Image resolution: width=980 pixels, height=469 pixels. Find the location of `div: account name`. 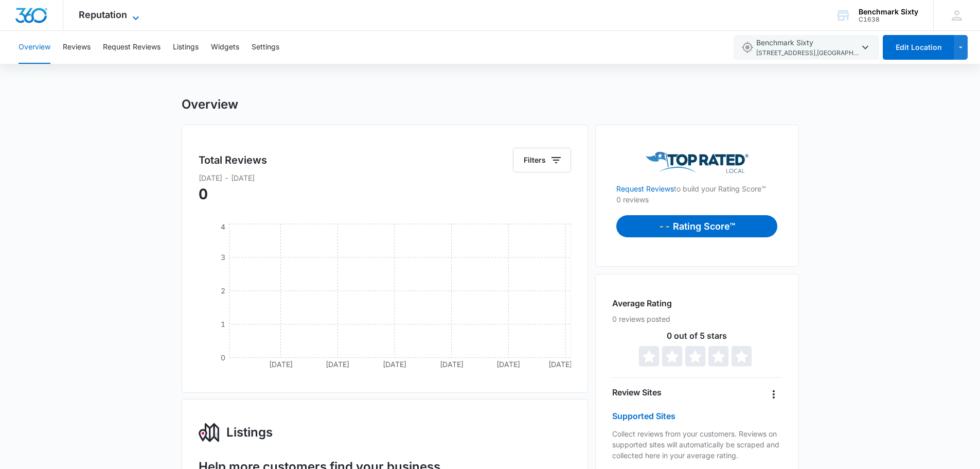

div: account name is located at coordinates (889, 12).